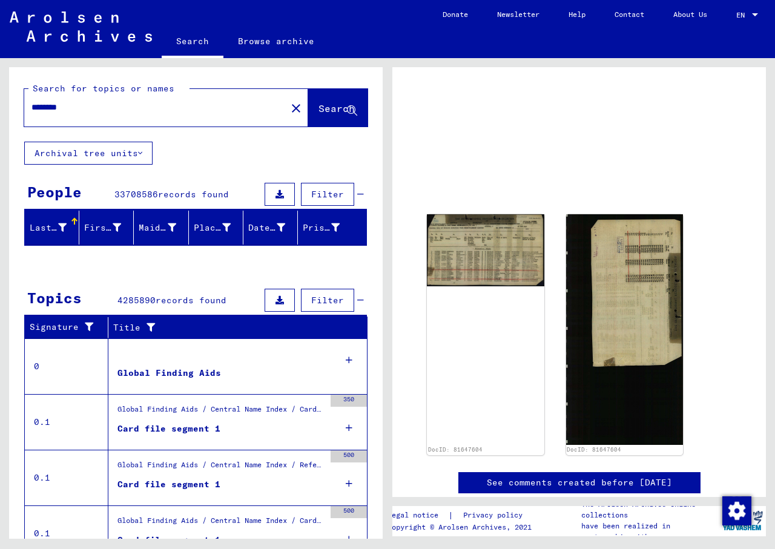 This screenshot has width=775, height=549. Describe the element at coordinates (54, 298) in the screenshot. I see `div: Topics` at that location.